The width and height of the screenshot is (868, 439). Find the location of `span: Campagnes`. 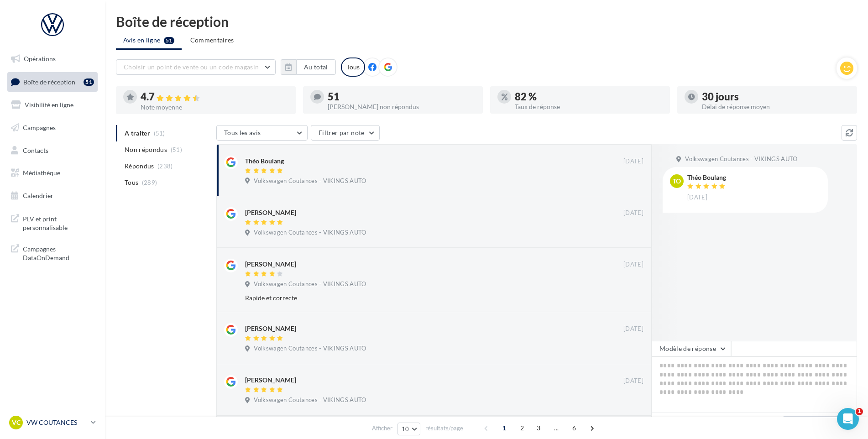

span: Campagnes is located at coordinates (39, 127).